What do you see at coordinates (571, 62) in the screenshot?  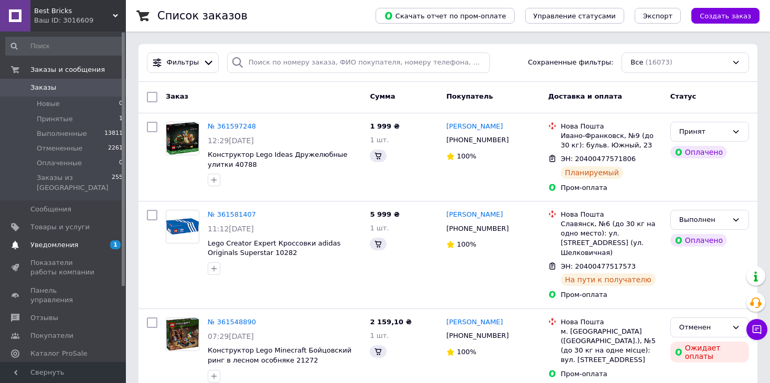 I see `span: Сохраненные фильтры:` at bounding box center [571, 62].